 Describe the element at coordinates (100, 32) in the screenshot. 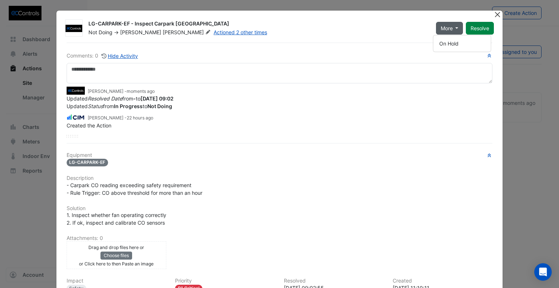

I see `span: Not Doing` at that location.